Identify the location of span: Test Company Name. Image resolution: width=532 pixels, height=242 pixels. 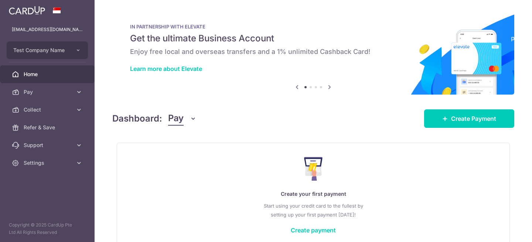
(41, 50).